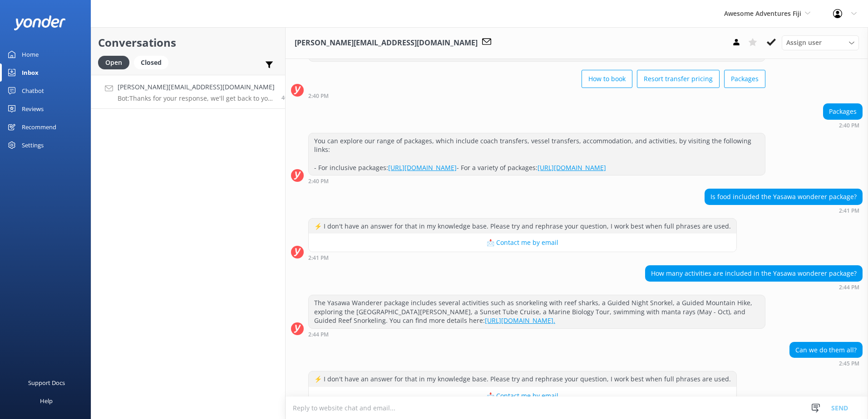 This screenshot has height=419, width=868. What do you see at coordinates (33, 90) in the screenshot?
I see `div: Chatbot` at bounding box center [33, 90].